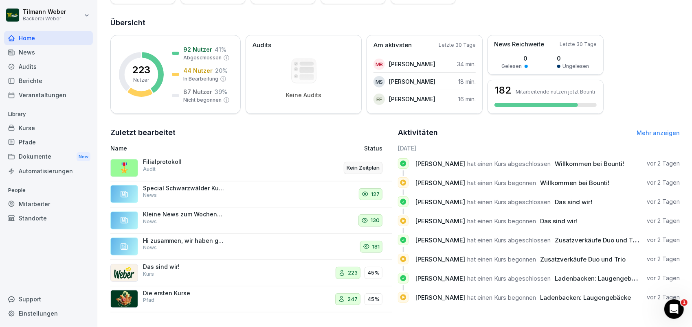 This screenshot has width=692, height=327. What do you see at coordinates (576, 66) in the screenshot?
I see `p: Ungelesen` at bounding box center [576, 66].